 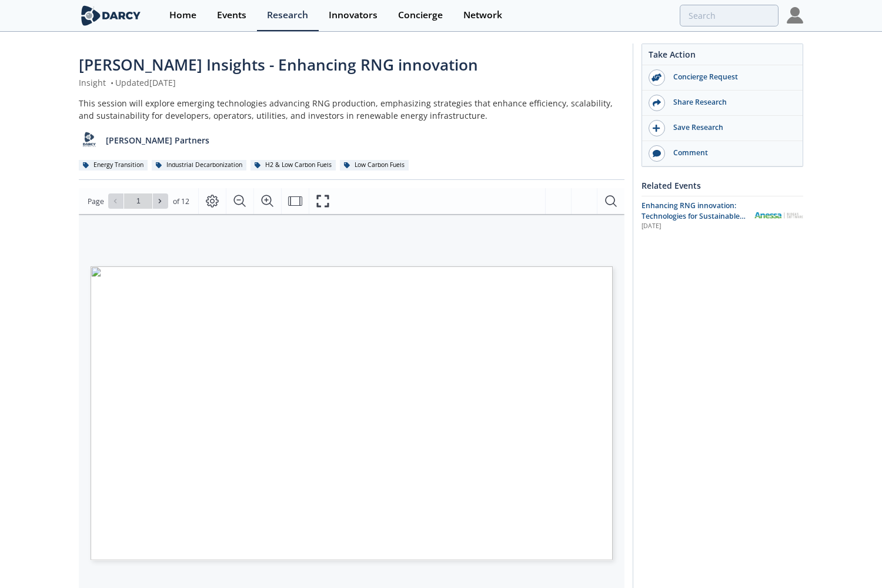 What do you see at coordinates (731, 77) in the screenshot?
I see `div: Concierge Request` at bounding box center [731, 77].